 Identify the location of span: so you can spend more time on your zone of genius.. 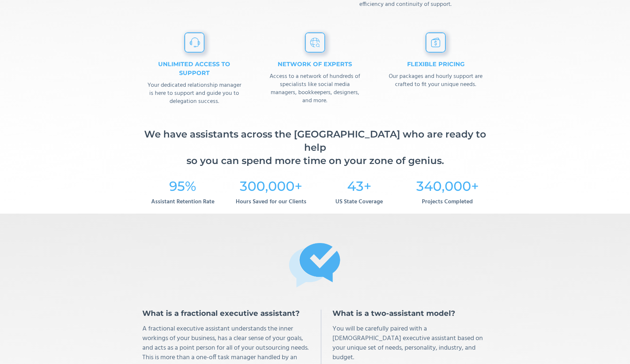
(315, 161).